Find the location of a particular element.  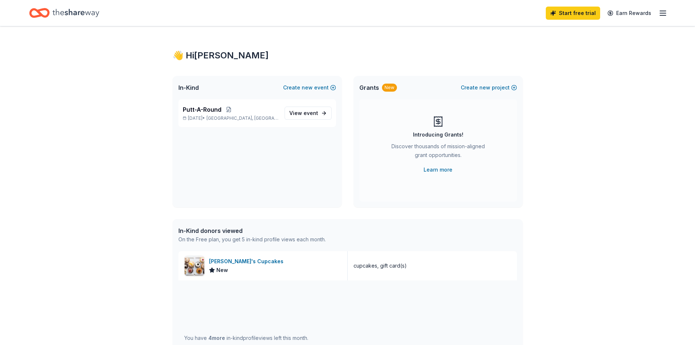

div: On the Free plan, you get 5 in-kind profile views each month. is located at coordinates (252, 239).